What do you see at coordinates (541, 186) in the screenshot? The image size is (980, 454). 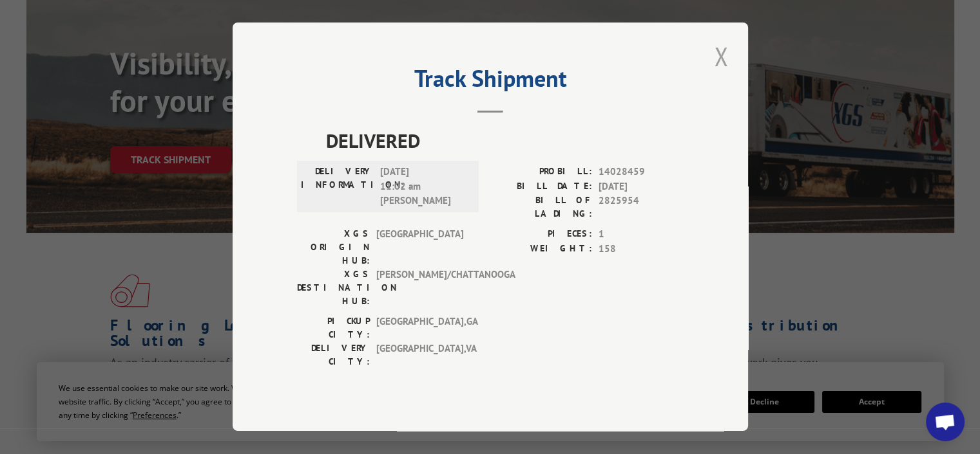 I see `label: BILL DATE:` at bounding box center [541, 186].